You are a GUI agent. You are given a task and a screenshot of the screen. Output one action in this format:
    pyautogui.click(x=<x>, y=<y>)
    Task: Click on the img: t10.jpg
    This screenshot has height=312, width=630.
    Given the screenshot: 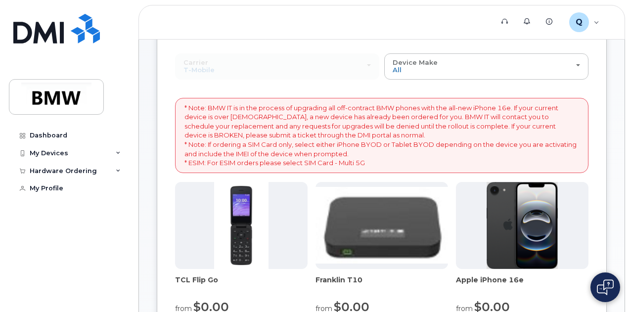 What is the action you would take?
    pyautogui.click(x=382, y=225)
    